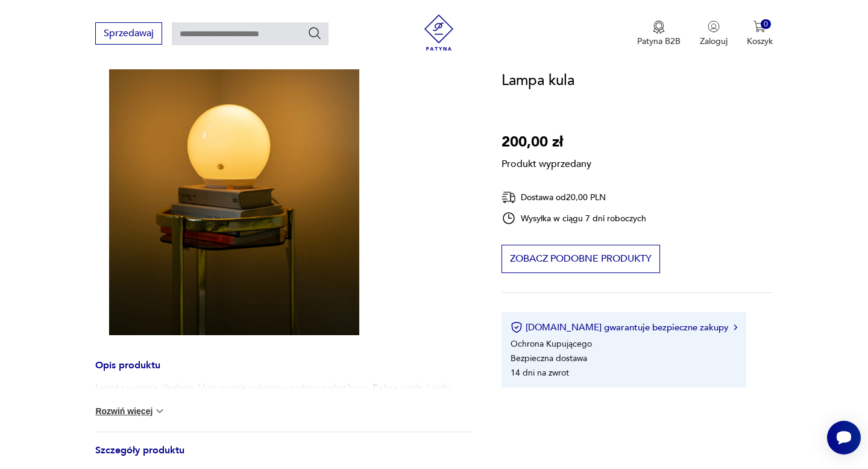  I want to click on p: Lampka w stanie idealnym, klosz ręcznie wykonany, podstawa plastikowa. Piękne ciepłe światło., so click(274, 388).